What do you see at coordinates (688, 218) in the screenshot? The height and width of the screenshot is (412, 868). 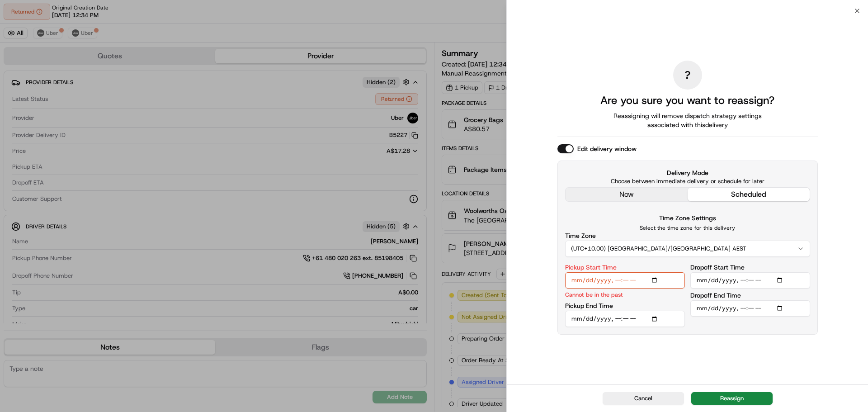 I see `label: Time Zone Settings` at bounding box center [688, 218].